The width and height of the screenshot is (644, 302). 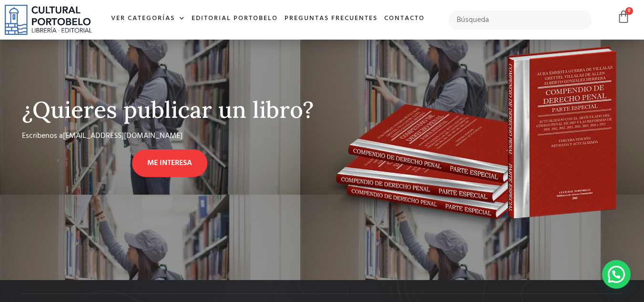 What do you see at coordinates (235, 19) in the screenshot?
I see `a: Editorial Portobelo` at bounding box center [235, 19].